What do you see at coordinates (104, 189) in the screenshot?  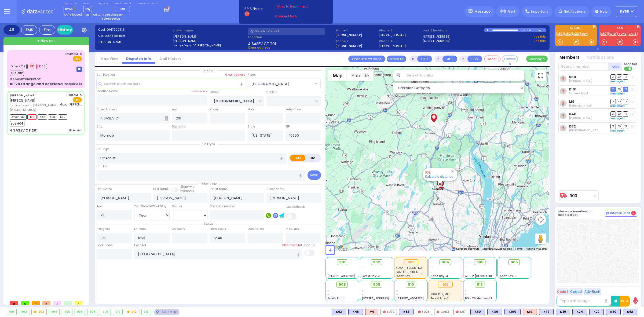 I see `label: First Name` at bounding box center [104, 189].